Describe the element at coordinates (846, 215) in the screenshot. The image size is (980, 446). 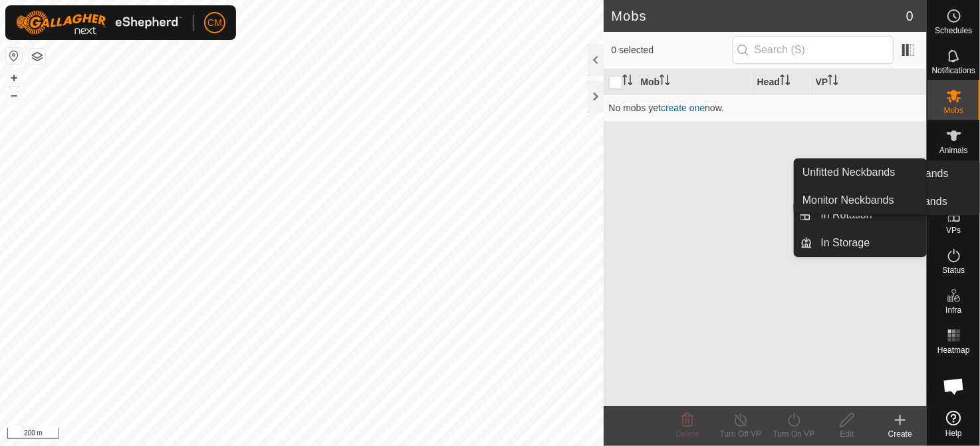
I see `span: In Rotation` at that location.